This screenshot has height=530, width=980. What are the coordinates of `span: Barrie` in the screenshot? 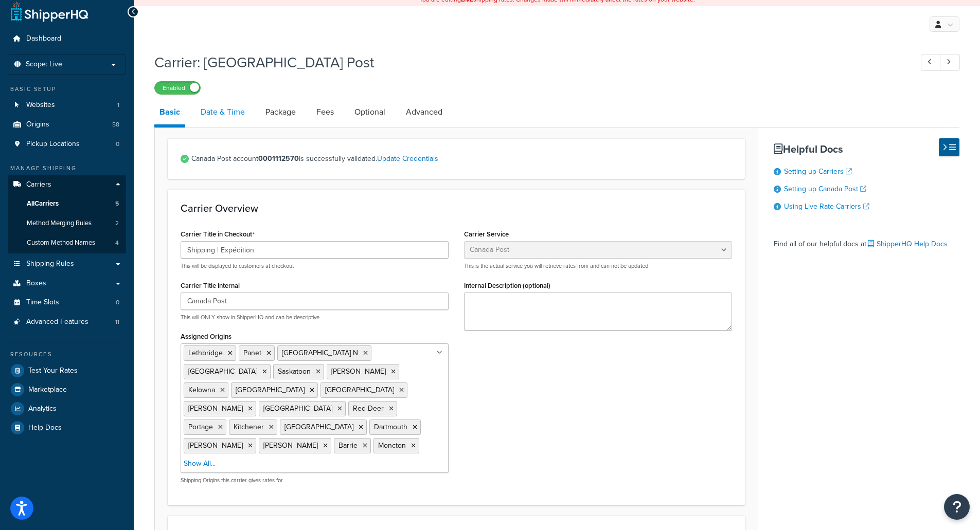 It's located at (348, 446).